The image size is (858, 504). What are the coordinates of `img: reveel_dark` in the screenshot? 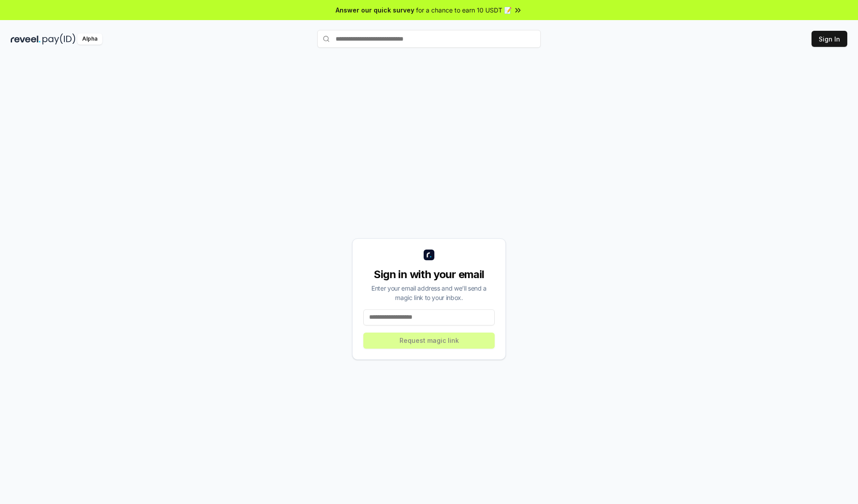 It's located at (25, 39).